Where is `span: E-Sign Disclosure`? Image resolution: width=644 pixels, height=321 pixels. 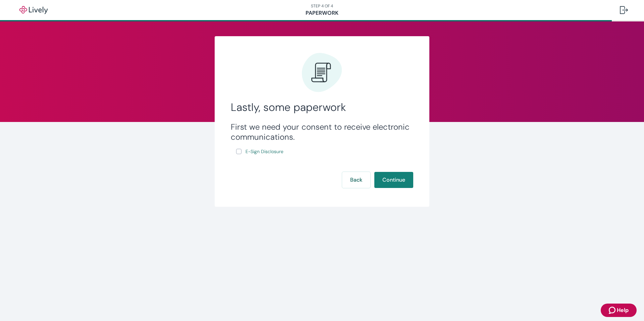 span: E-Sign Disclosure is located at coordinates (265, 152).